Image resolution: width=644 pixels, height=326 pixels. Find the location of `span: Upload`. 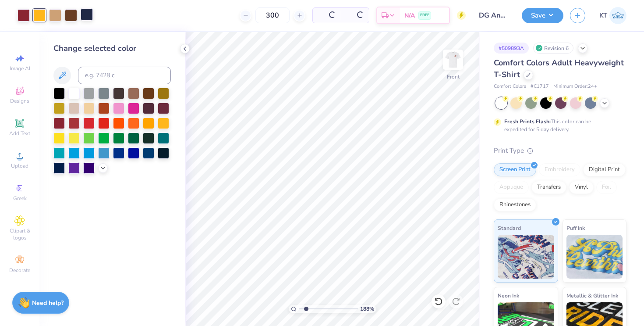

span: Upload is located at coordinates (20, 166).